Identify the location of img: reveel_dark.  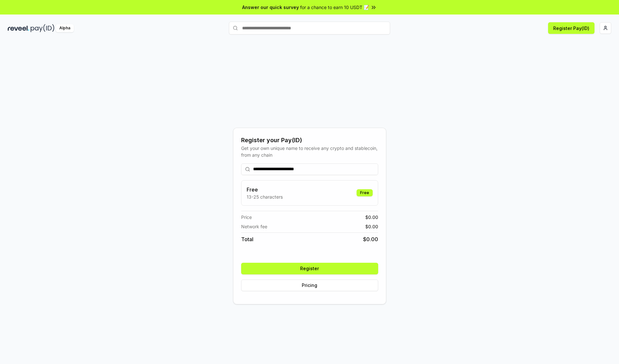
(18, 28).